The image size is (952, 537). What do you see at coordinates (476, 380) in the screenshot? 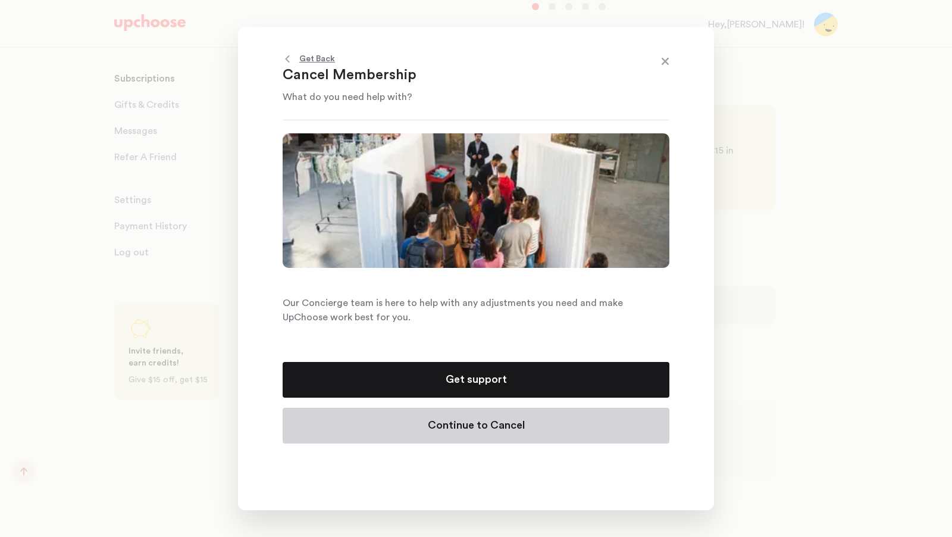
I see `p: Get support` at bounding box center [476, 380].